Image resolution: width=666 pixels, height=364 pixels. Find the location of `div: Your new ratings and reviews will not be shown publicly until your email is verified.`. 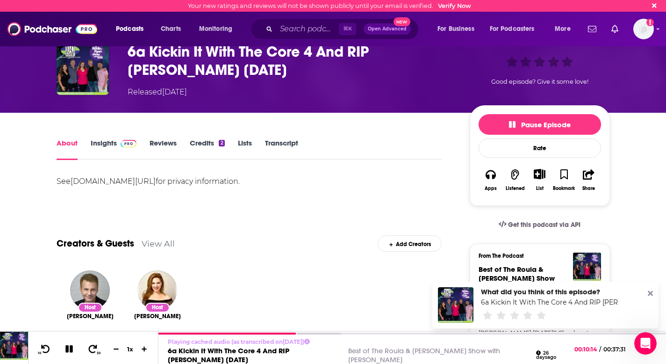

div: Your new ratings and reviews will not be shown publicly until your email is verified. is located at coordinates (329, 6).